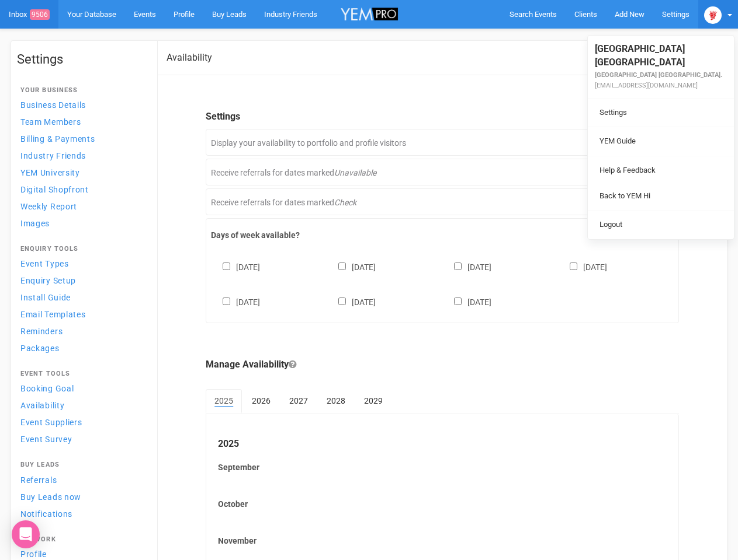 The height and width of the screenshot is (560, 738). Describe the element at coordinates (660, 113) in the screenshot. I see `a: Settings` at that location.